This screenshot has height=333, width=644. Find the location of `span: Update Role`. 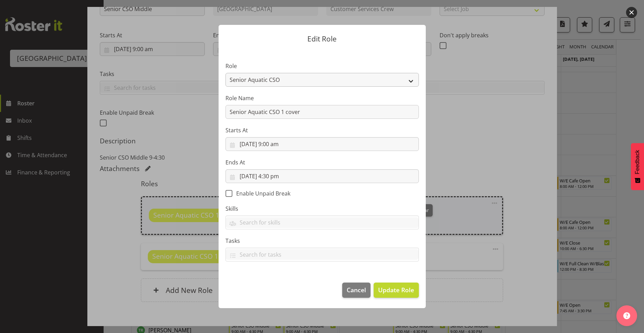

span: Update Role is located at coordinates (396, 289).